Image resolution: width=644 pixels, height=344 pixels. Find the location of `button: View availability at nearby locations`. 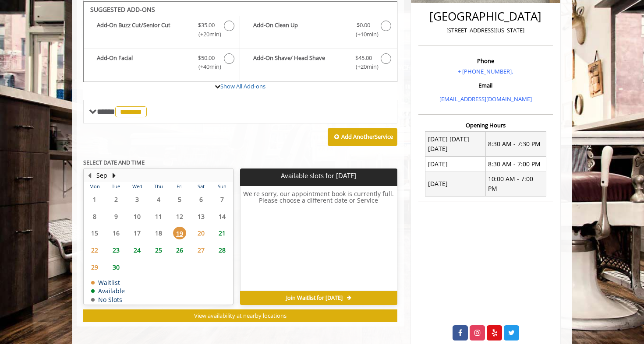

button: View availability at nearby locations is located at coordinates (240, 315).